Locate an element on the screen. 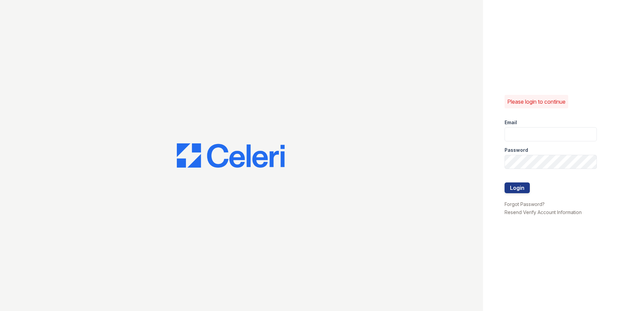 This screenshot has height=311, width=644. p: Please login to continue is located at coordinates (536, 101).